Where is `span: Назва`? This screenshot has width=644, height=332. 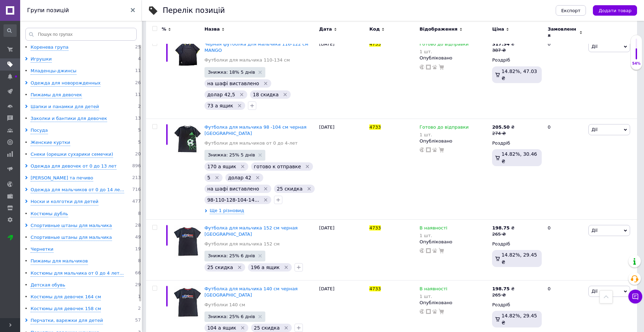
span: Назва is located at coordinates (212, 29).